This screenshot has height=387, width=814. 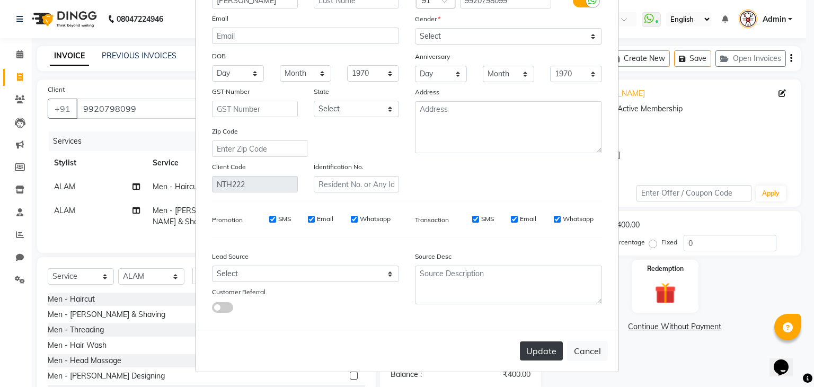 What do you see at coordinates (260, 148) in the screenshot?
I see `input: Enter Zip Code` at bounding box center [260, 148].